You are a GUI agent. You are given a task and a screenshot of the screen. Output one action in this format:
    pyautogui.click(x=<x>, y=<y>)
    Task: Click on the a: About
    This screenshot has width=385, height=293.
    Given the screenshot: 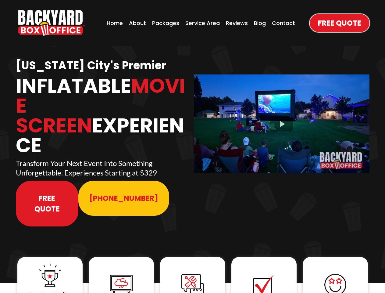 What is the action you would take?
    pyautogui.click(x=138, y=23)
    